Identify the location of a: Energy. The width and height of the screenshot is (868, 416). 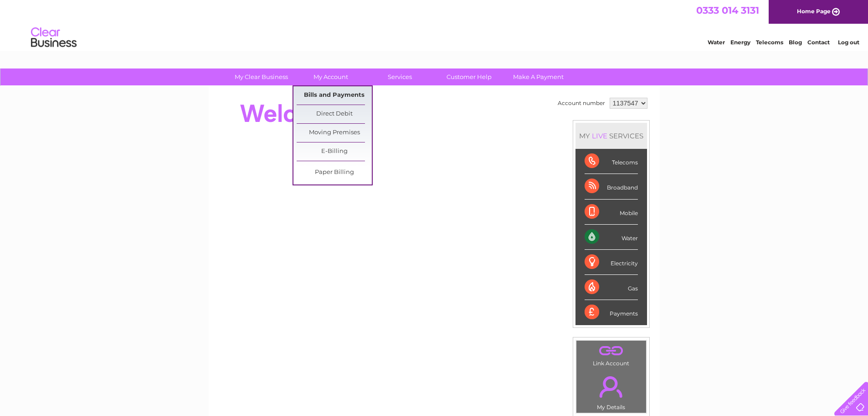
(741, 42).